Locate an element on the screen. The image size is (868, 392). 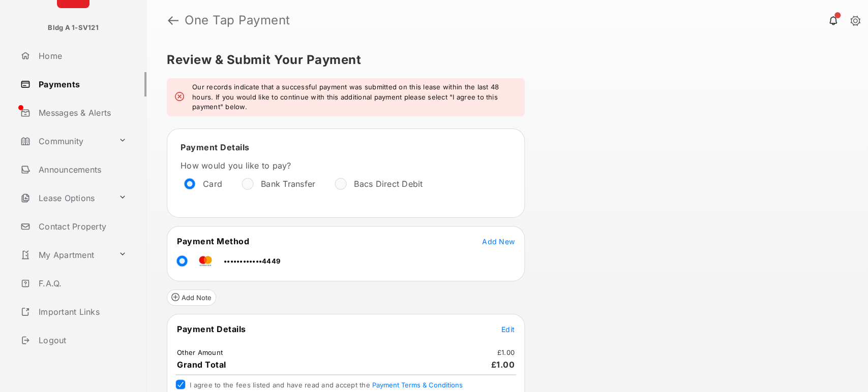
span: Grand Total is located at coordinates (201, 365).